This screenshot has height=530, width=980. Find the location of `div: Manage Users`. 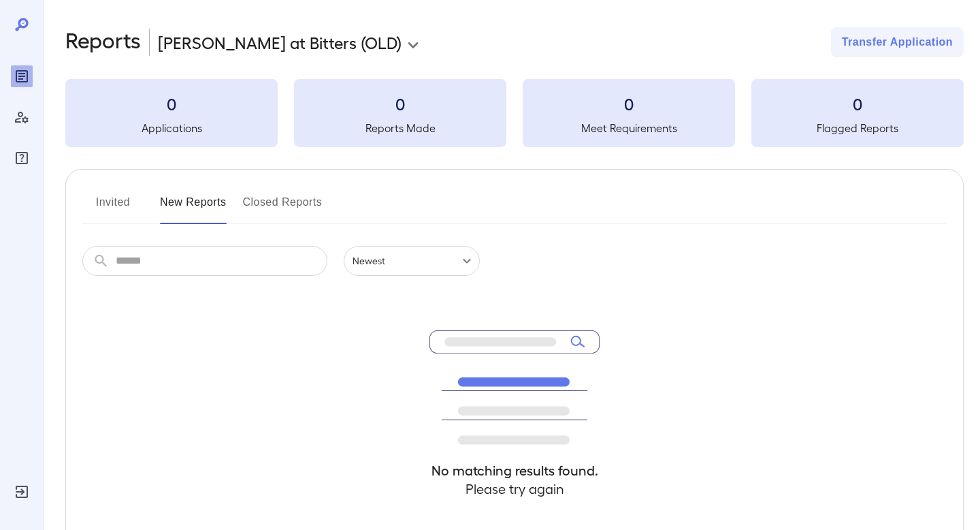

div: Manage Users is located at coordinates (22, 117).